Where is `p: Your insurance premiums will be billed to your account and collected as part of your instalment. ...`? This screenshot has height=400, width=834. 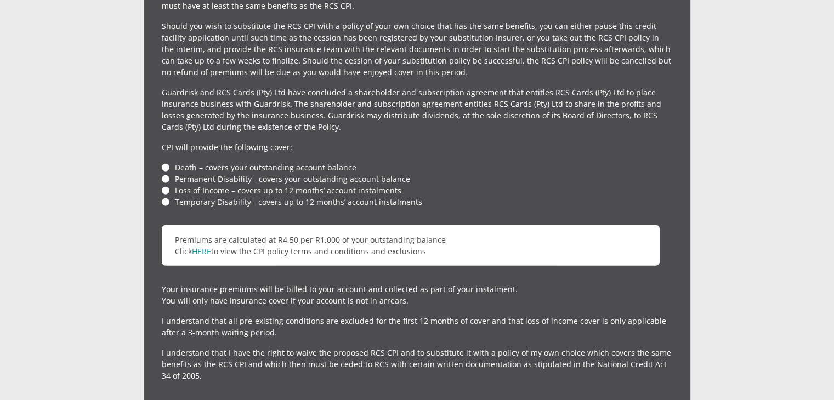
p: Your insurance premiums will be billed to your account and collected as part of your instalment. ... is located at coordinates (417, 295).